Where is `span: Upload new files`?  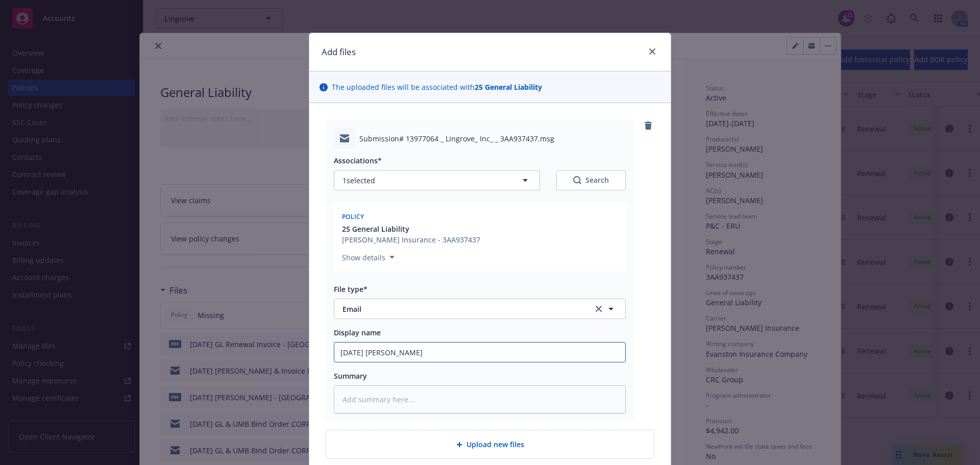
span: Upload new files is located at coordinates (495, 444).